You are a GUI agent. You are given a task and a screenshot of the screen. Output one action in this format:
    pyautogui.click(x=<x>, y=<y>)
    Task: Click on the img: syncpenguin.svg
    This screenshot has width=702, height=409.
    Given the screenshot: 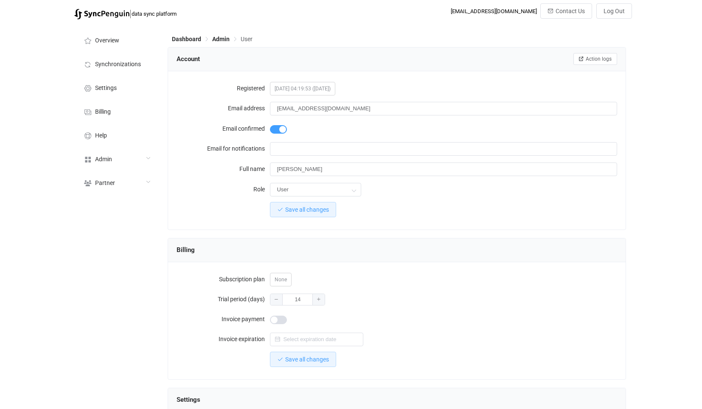 What is the action you would take?
    pyautogui.click(x=102, y=14)
    